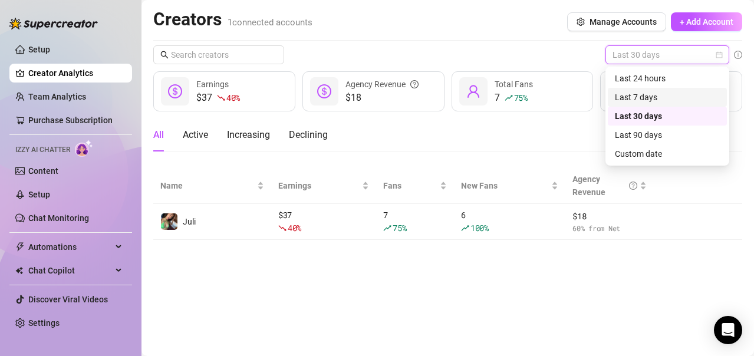 Image resolution: width=754 pixels, height=356 pixels. What do you see at coordinates (667, 154) in the screenshot?
I see `div: Custom date` at bounding box center [667, 154].